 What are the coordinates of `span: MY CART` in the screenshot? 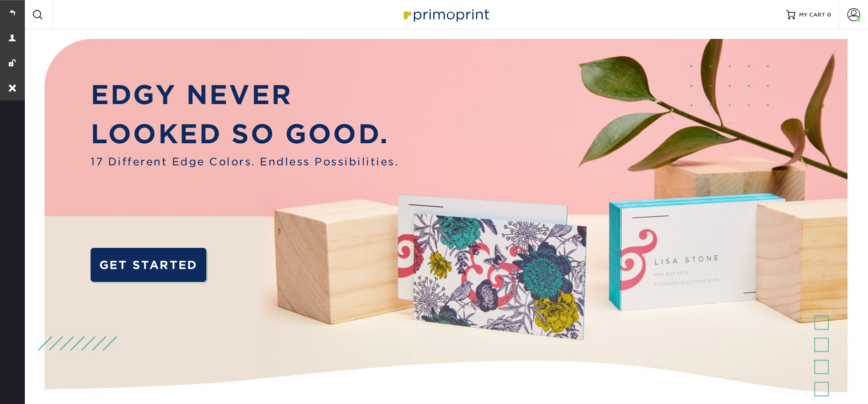 It's located at (812, 15).